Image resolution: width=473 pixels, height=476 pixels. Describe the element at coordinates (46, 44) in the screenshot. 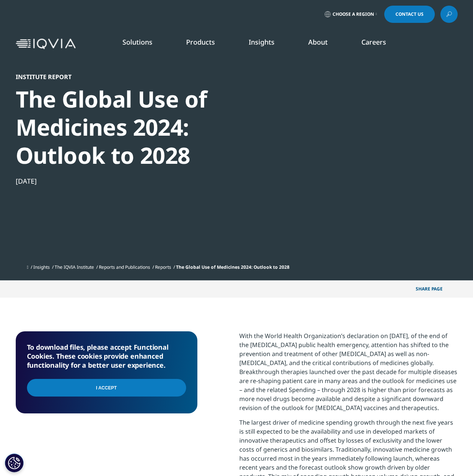

I see `img: IQVIA Healthcare Information Technology and Pharma Clinical Research Company` at that location.